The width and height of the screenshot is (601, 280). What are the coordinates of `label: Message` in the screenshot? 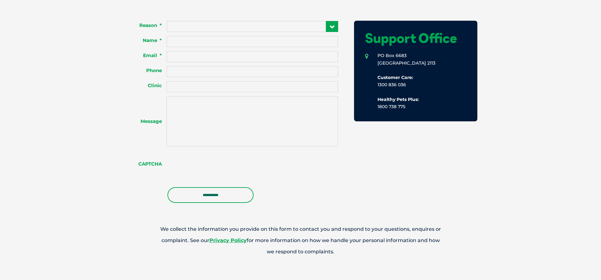 It's located at (145, 121).